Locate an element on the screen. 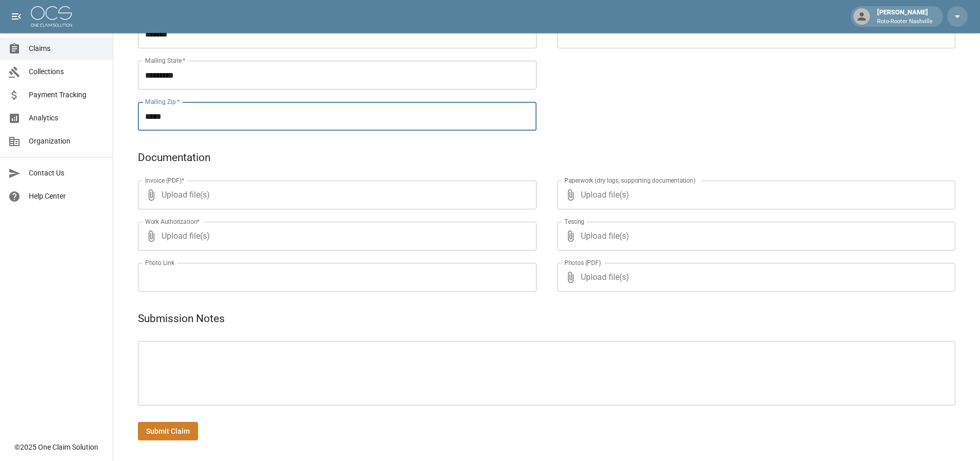 This screenshot has width=980, height=461. button: Submit Claim is located at coordinates (167, 431).